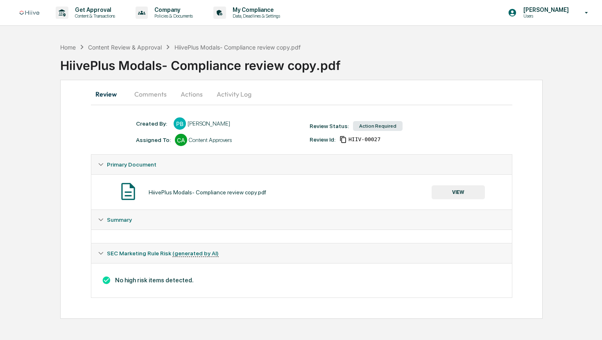 The width and height of the screenshot is (602, 340). I want to click on p: My Compliance, so click(255, 10).